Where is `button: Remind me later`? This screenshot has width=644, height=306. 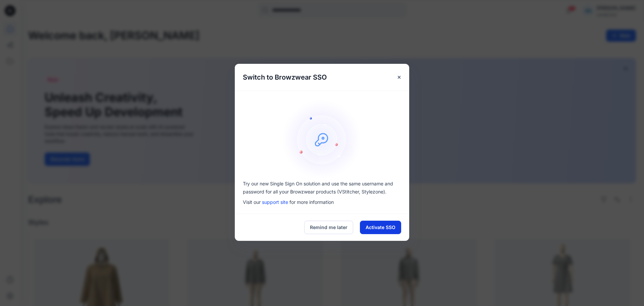
button: Remind me later is located at coordinates (329, 228).